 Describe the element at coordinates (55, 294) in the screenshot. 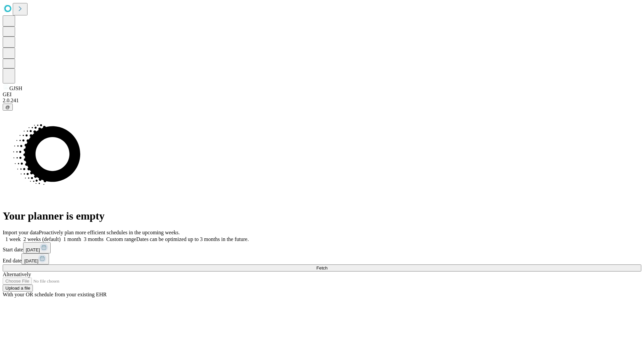

I see `span: With your OR schedule from your existing EHR` at that location.